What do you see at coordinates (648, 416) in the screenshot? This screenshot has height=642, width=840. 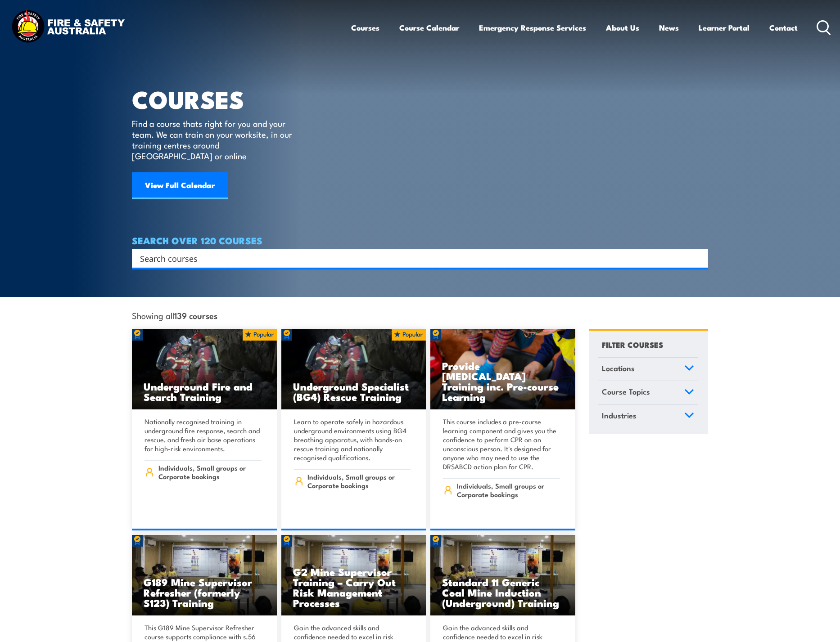 I see `a: Industries` at bounding box center [648, 416].